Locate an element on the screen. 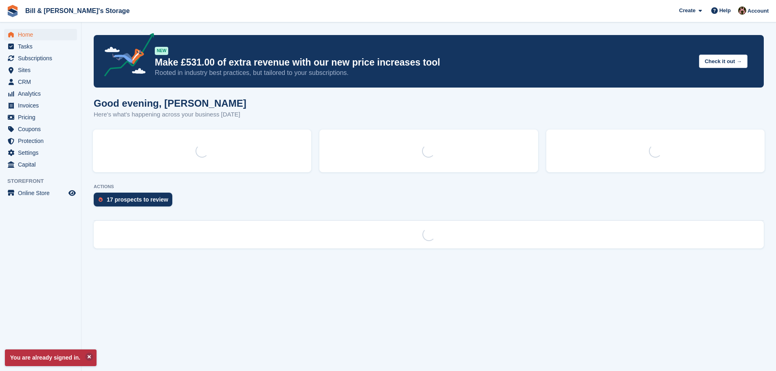  p: Rooted in industry best practices, but tailored to your subscriptions. is located at coordinates (424, 73).